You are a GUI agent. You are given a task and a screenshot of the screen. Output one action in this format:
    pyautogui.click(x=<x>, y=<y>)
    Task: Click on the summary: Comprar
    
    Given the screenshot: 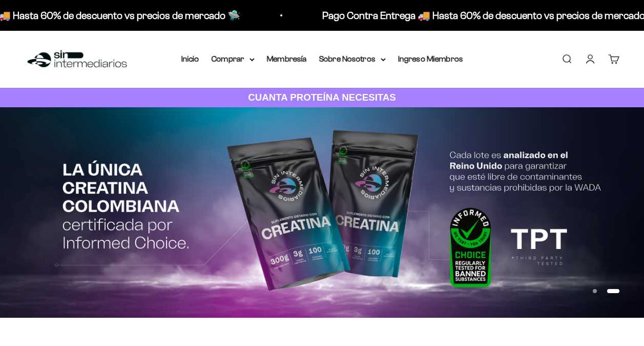 What is the action you would take?
    pyautogui.click(x=233, y=59)
    